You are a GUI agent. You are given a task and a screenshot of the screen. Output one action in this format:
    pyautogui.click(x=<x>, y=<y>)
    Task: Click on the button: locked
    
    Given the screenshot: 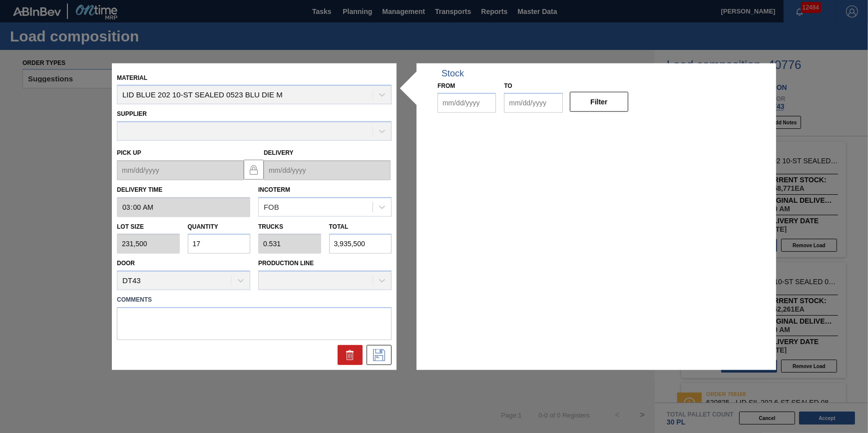 What is the action you would take?
    pyautogui.click(x=254, y=170)
    